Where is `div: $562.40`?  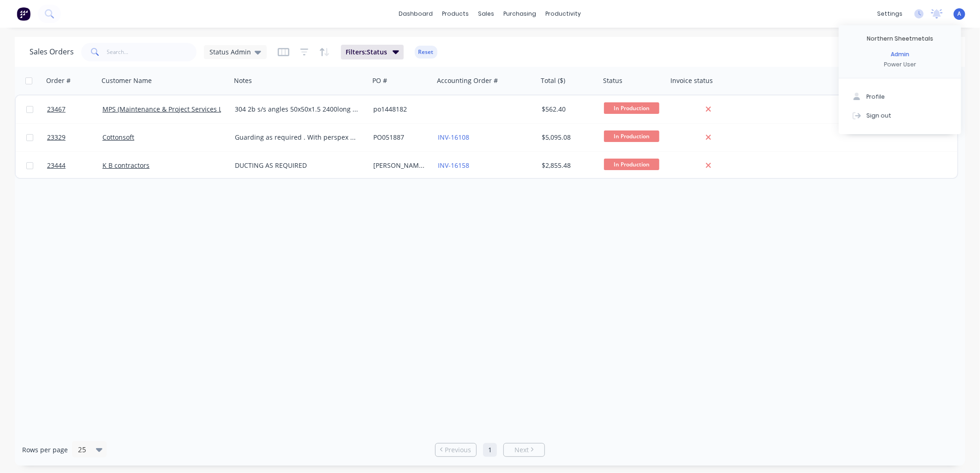
div: $562.40 is located at coordinates (567, 110).